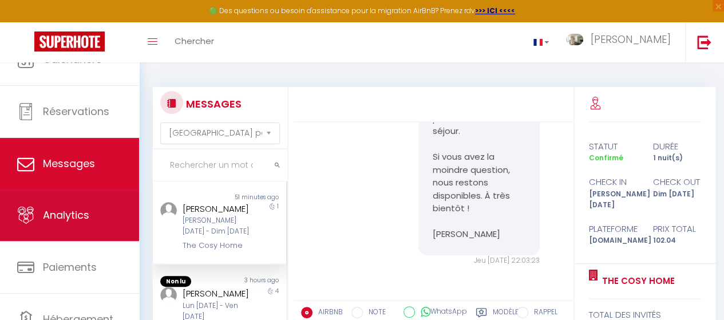 The height and width of the screenshot is (320, 724). I want to click on a: Chercher, so click(194, 42).